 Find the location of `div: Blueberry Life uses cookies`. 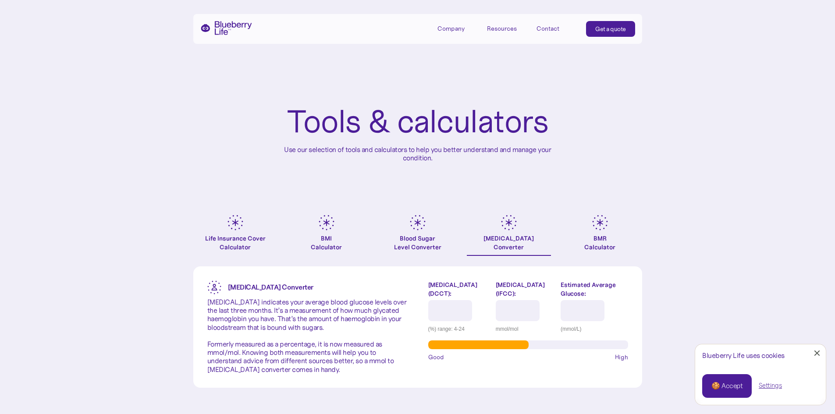

div: Blueberry Life uses cookies is located at coordinates (760, 355).